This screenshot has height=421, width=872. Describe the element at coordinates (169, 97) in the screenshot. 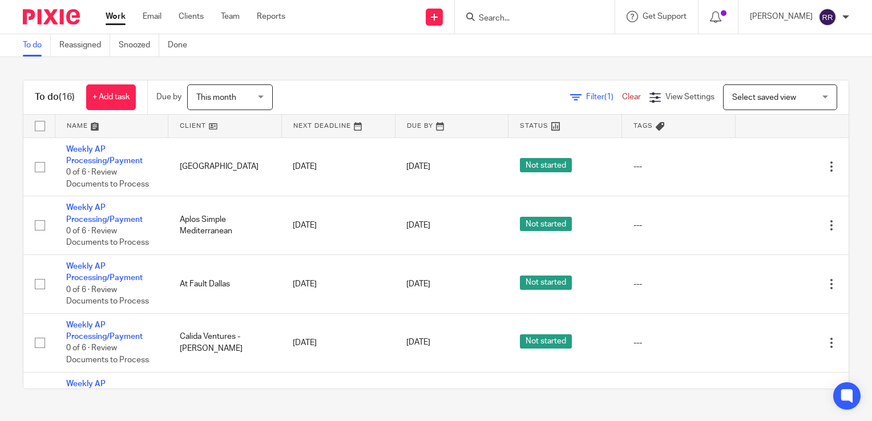

I see `p: Due by` at that location.